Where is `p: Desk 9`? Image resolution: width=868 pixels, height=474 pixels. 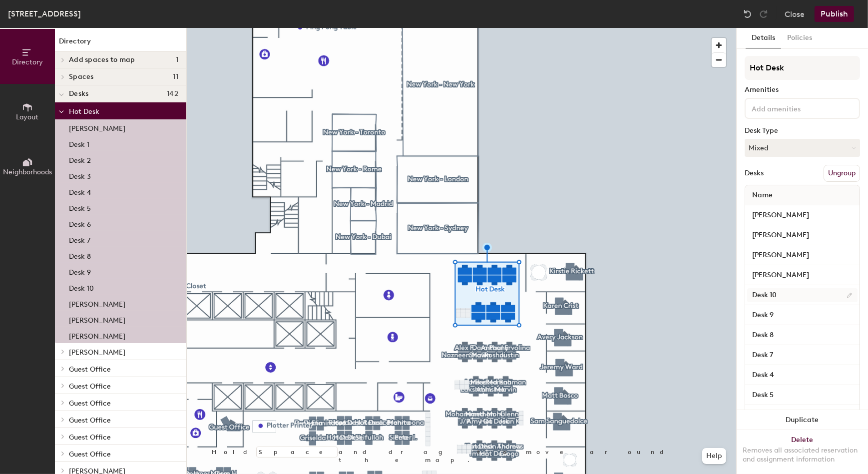
p: Desk 9 is located at coordinates (80, 270).